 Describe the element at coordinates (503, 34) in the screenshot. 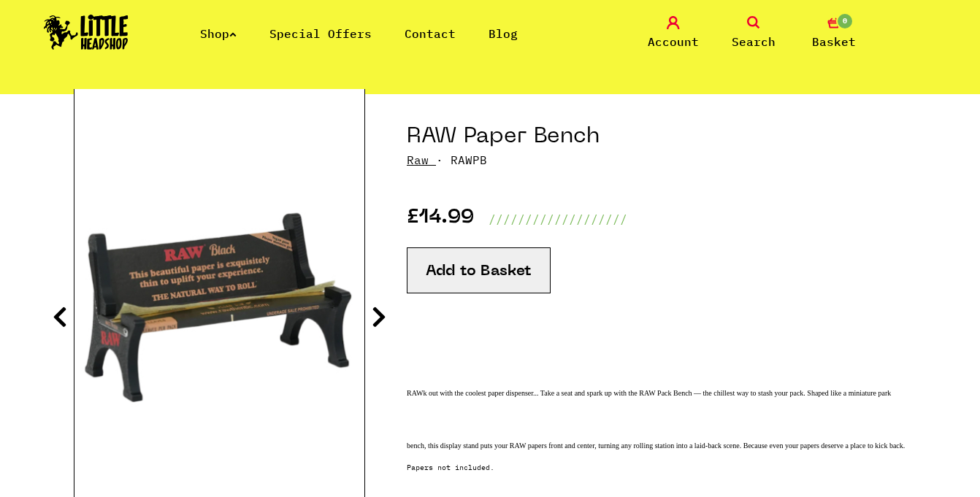

I see `a: Blog` at that location.